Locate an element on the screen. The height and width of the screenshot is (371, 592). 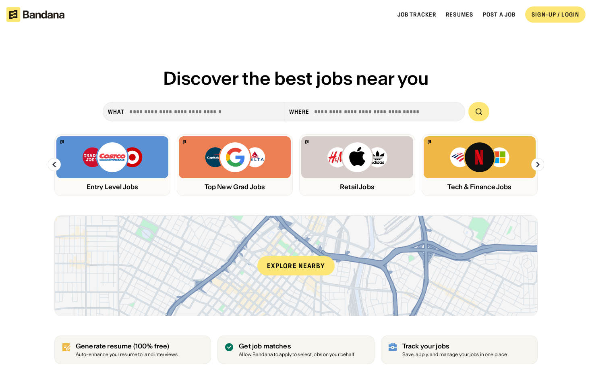
a: Get job matches Allow Bandana to apply to select jobs on your behalf is located at coordinates (296, 349).